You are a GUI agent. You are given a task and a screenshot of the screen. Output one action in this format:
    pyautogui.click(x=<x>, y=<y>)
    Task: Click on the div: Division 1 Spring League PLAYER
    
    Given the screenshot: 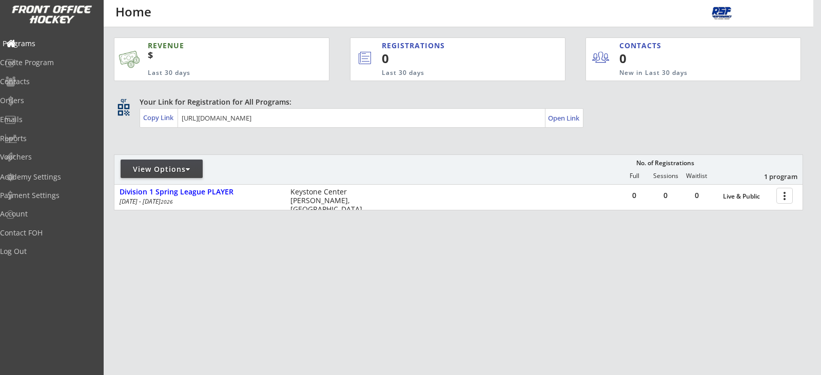 What is the action you would take?
    pyautogui.click(x=200, y=192)
    